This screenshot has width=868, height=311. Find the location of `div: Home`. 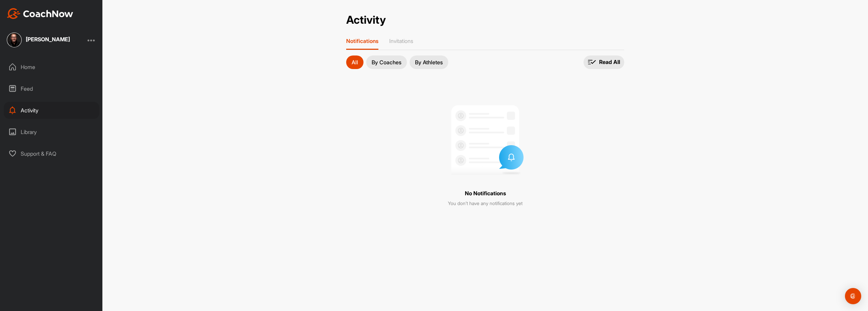

div: Home is located at coordinates (51, 67).